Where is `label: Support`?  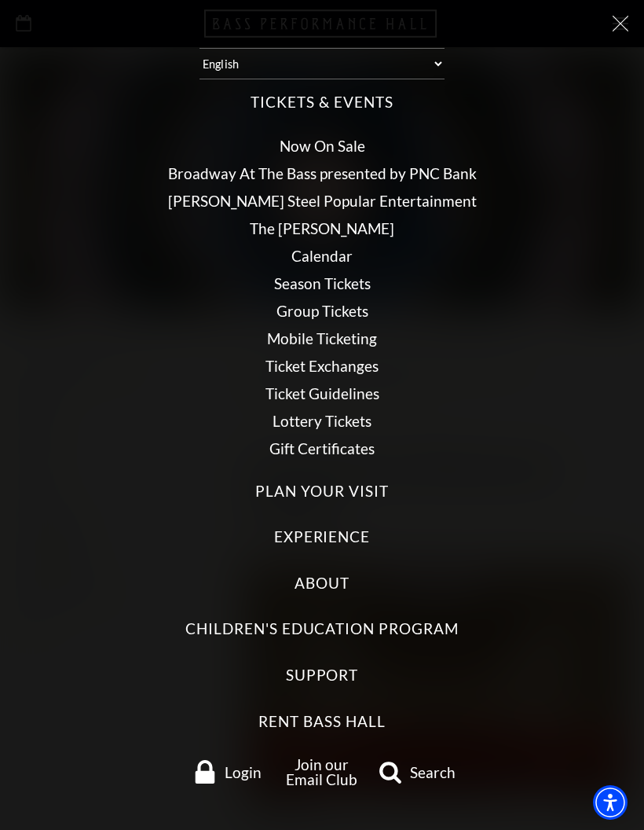
label: Support is located at coordinates (322, 675).